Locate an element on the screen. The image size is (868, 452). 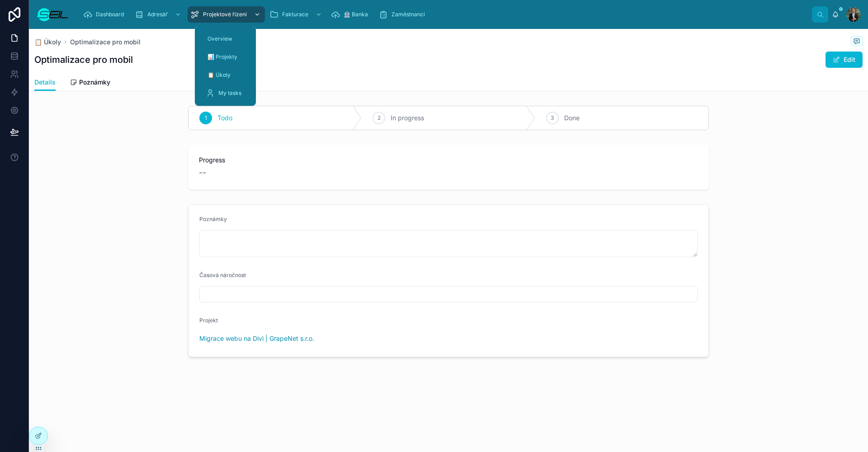
span: Adresář is located at coordinates (158, 14).